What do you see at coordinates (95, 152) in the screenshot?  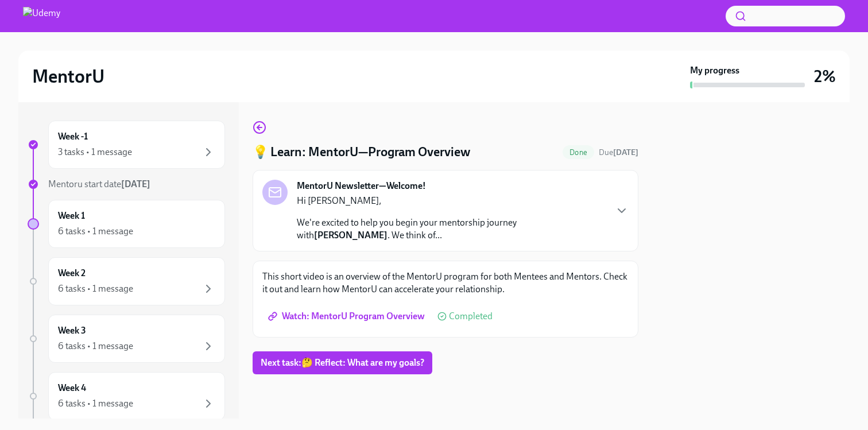 I see `div: 3 tasks • 1 message` at bounding box center [95, 152].